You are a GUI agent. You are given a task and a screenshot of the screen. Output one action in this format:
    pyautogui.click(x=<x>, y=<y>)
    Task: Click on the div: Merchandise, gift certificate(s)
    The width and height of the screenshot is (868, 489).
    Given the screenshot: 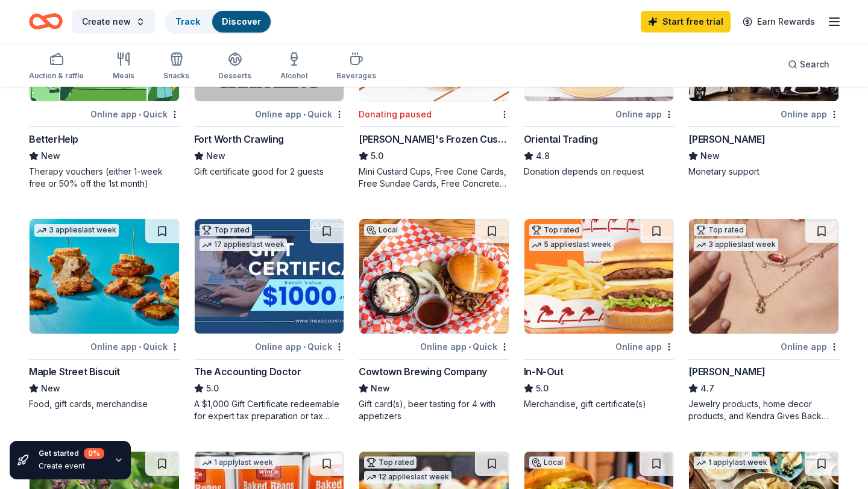 What is the action you would take?
    pyautogui.click(x=599, y=404)
    